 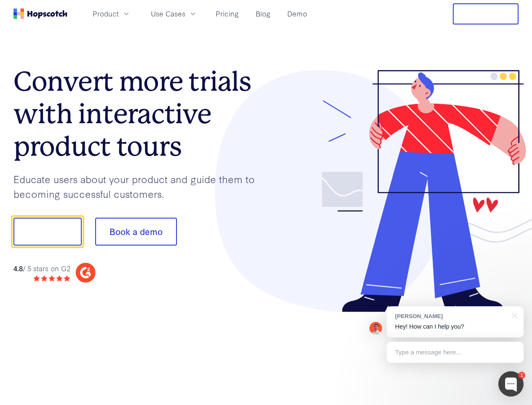 What do you see at coordinates (40, 13) in the screenshot?
I see `a: Home` at bounding box center [40, 13].